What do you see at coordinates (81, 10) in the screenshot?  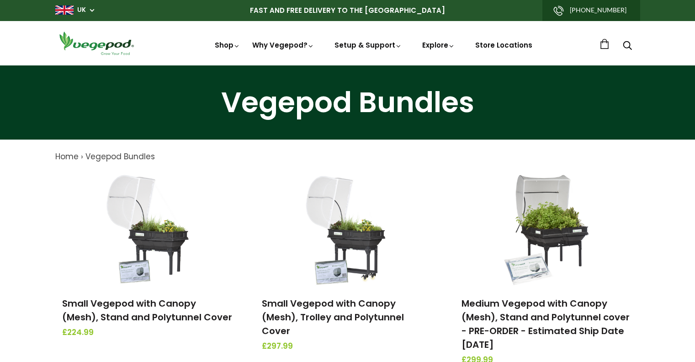 I see `a: UK` at bounding box center [81, 10].